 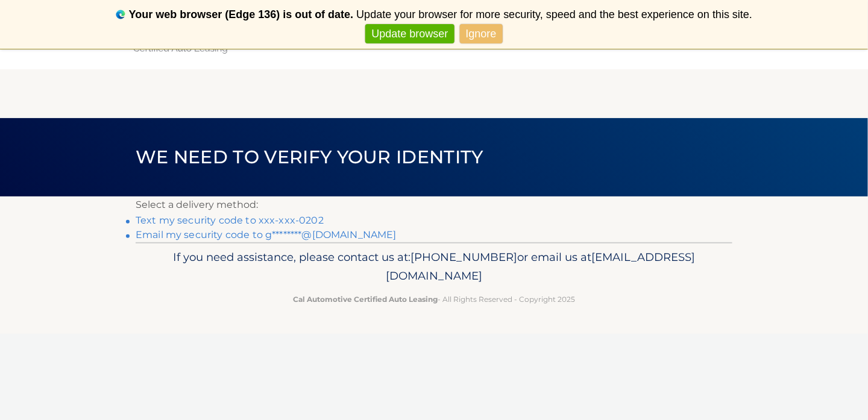 I want to click on a: Text my security code to xxx-xxx-0202, so click(x=229, y=220).